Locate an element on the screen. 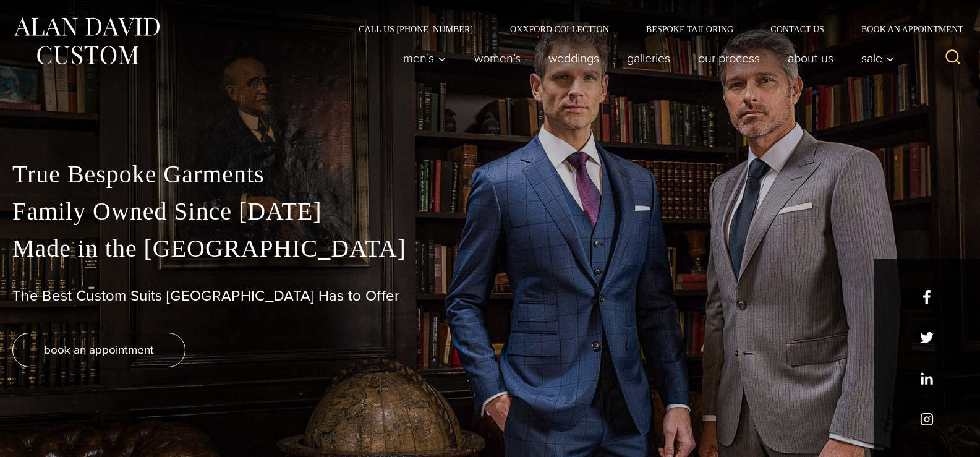 The image size is (980, 457). span: Men’s is located at coordinates (425, 58).